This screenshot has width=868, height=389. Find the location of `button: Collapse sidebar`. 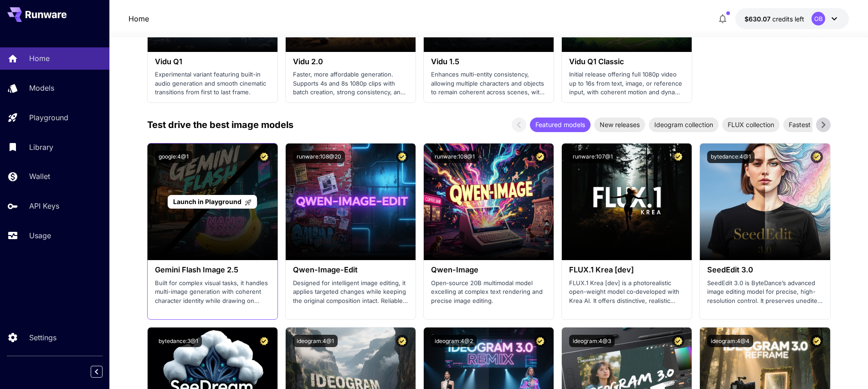

button: Collapse sidebar is located at coordinates (97, 373).